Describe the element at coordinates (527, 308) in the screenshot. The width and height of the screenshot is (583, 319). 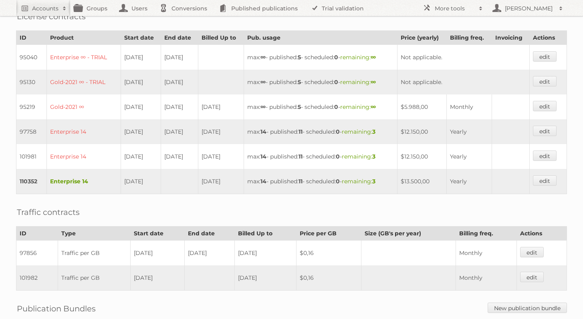
I see `a: New publication bundle` at that location.